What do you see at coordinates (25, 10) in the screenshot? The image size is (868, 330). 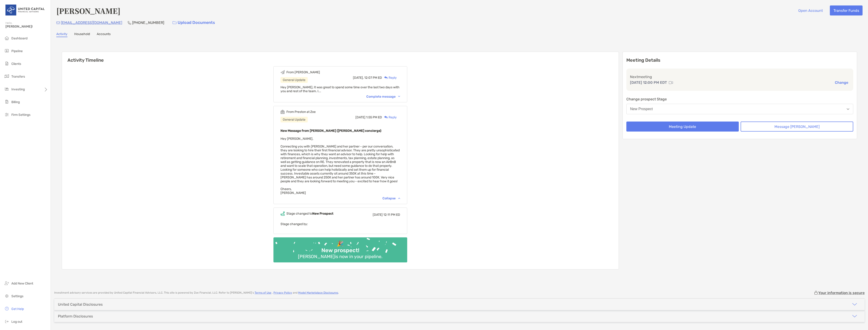 I see `img: United Capital Logo` at bounding box center [25, 10].